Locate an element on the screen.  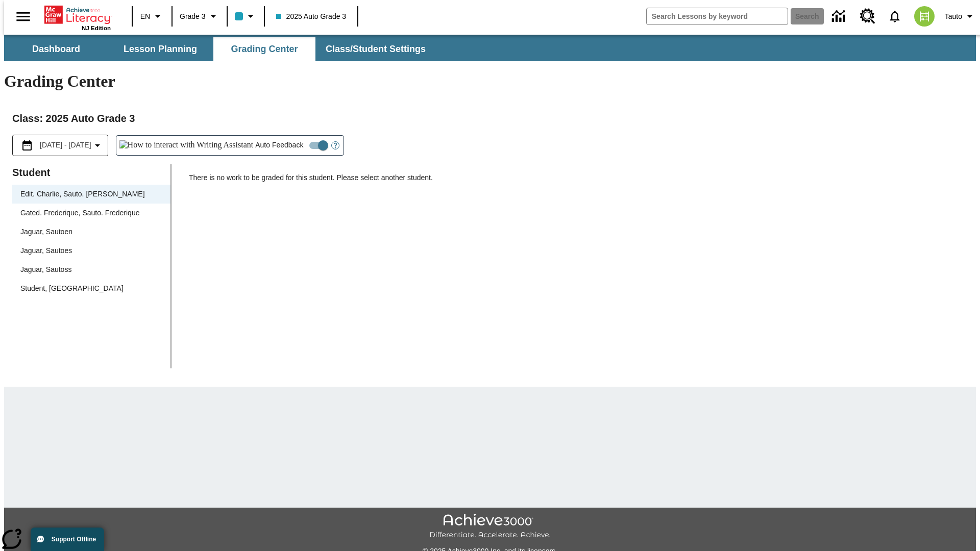
button: Open Help for Writing Assistant is located at coordinates (336, 146).